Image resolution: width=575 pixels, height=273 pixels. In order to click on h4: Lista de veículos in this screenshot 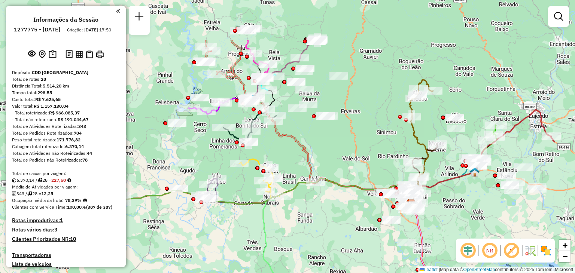, I will do `click(66, 264)`.